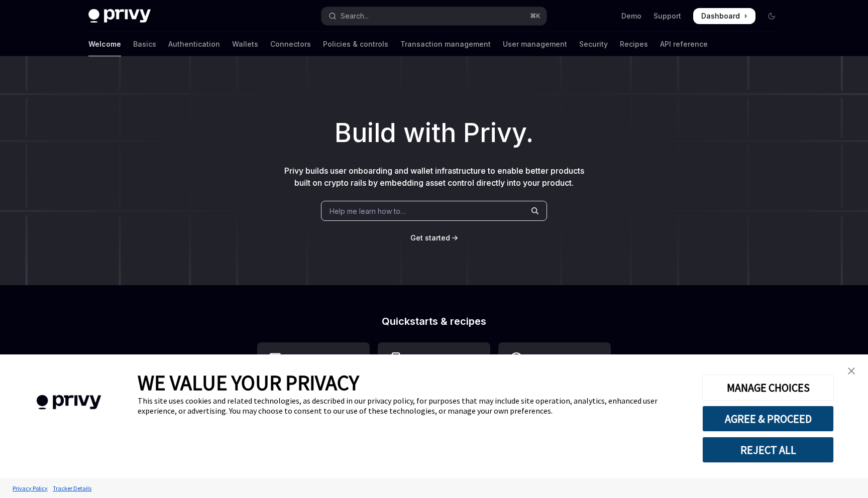  I want to click on a: Security, so click(593, 44).